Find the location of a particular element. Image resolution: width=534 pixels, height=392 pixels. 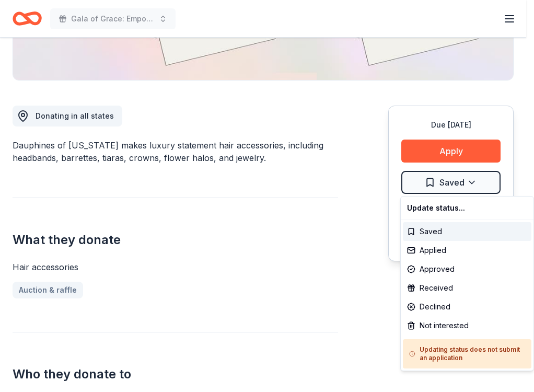

div: Applied is located at coordinates (467, 250).